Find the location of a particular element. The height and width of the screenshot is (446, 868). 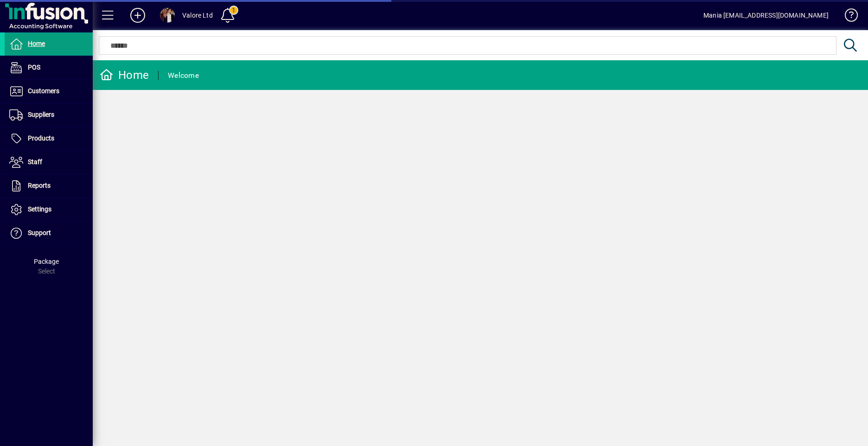

span: Settings is located at coordinates (39, 209).